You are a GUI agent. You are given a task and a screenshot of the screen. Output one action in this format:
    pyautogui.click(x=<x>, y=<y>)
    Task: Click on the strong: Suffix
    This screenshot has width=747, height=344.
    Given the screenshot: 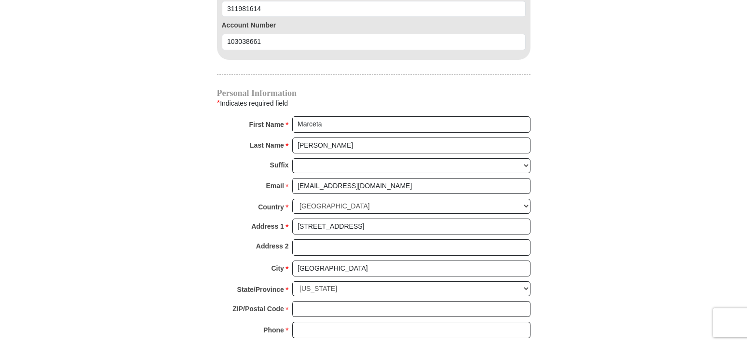 What is the action you would take?
    pyautogui.click(x=279, y=165)
    